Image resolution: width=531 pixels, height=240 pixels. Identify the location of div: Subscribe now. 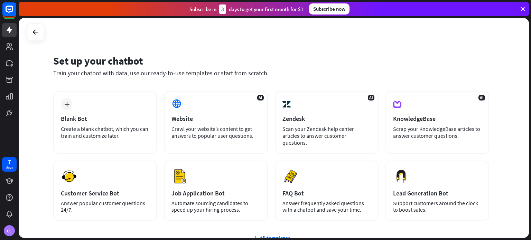
(329, 9).